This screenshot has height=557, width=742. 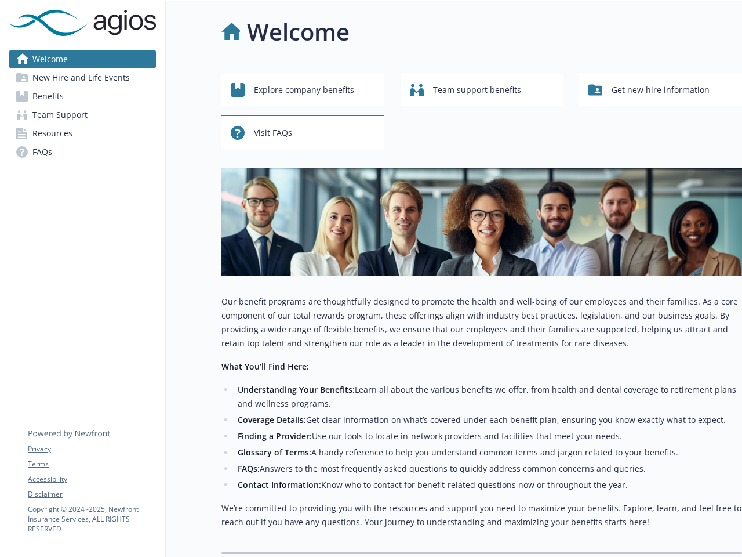 I want to click on a: Welcome, so click(x=82, y=59).